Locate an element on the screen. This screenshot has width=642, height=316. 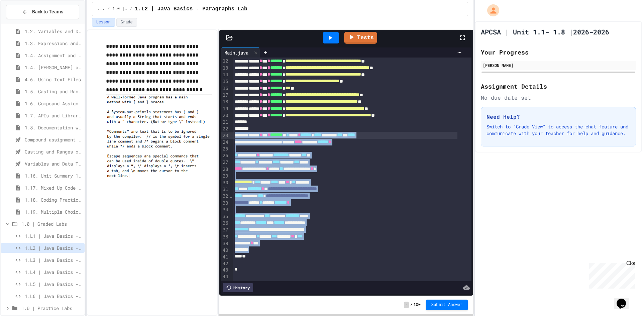
div: 24 is located at coordinates (225, 143).